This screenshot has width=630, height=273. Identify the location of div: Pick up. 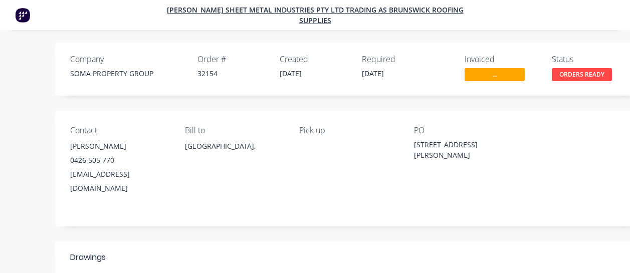
(348, 130).